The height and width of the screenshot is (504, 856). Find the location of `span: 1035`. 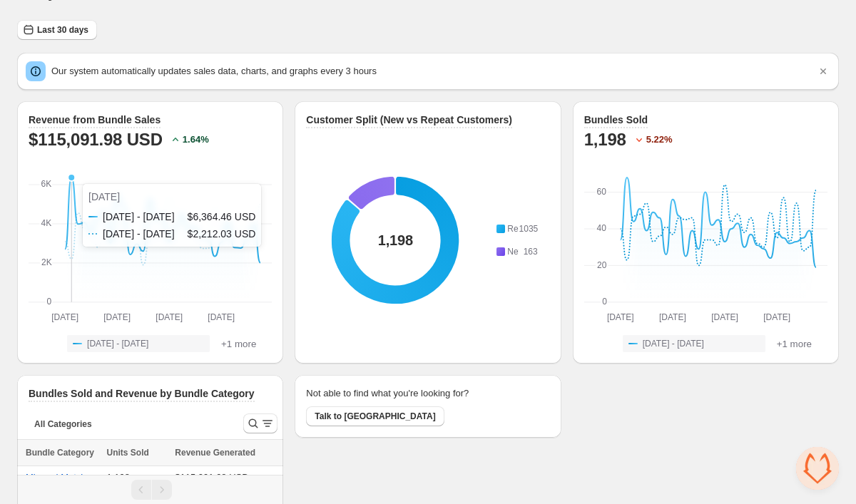

span: 1035 is located at coordinates (528, 229).